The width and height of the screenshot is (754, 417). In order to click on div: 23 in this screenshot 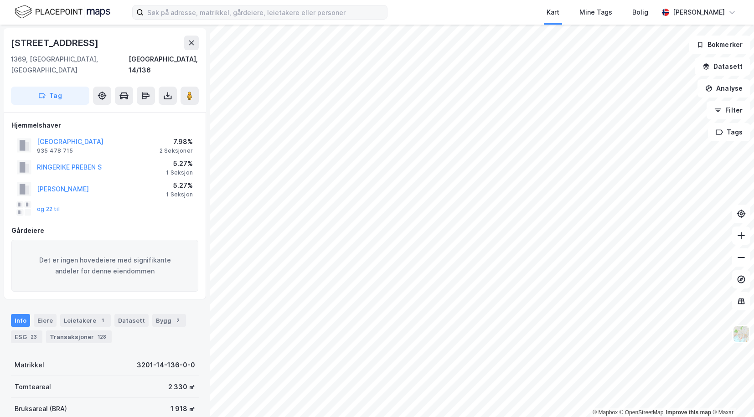, I will do `click(34, 337)`.